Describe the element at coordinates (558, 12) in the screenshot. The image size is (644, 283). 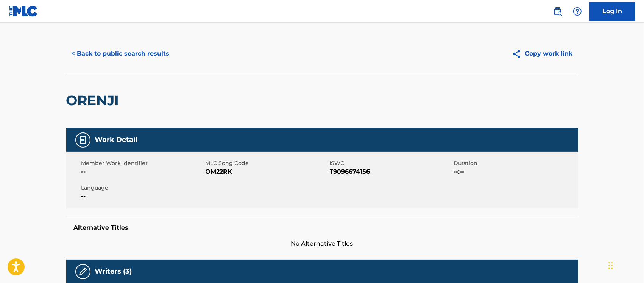
I see `a: Public Search` at that location.